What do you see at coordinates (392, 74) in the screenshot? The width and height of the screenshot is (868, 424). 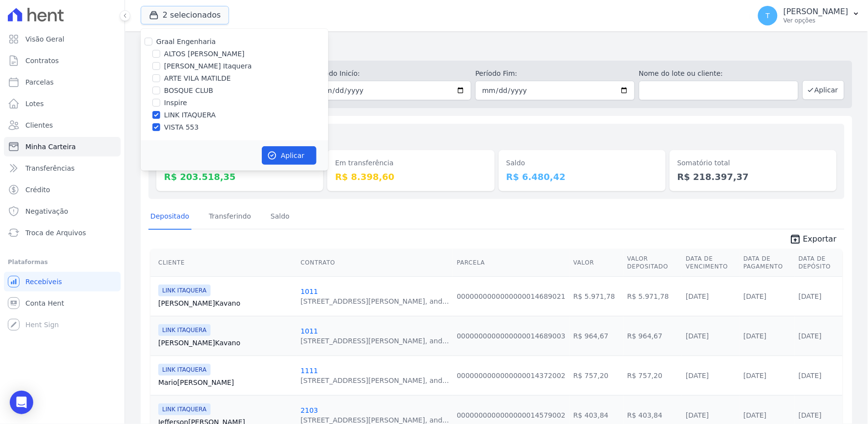 I see `label: Período Inicío:` at bounding box center [392, 74].